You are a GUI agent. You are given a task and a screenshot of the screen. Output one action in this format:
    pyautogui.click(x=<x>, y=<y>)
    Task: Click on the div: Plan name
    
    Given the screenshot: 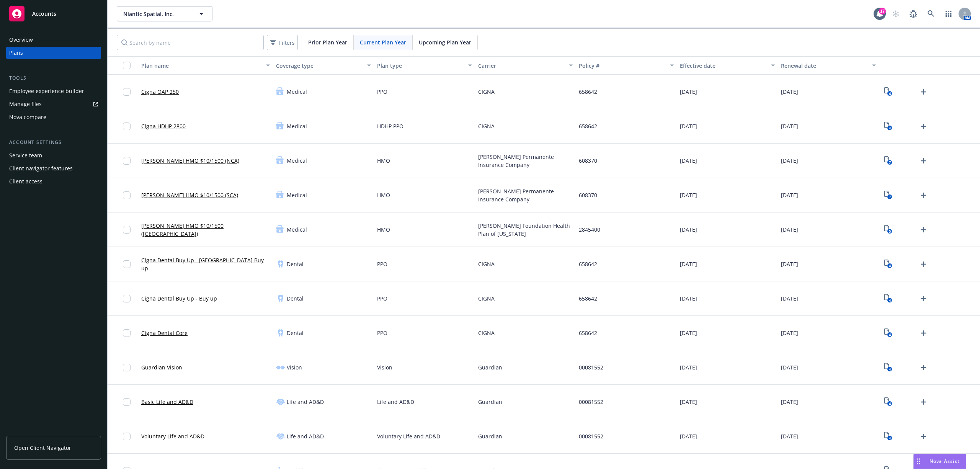 What is the action you would take?
    pyautogui.click(x=201, y=65)
    